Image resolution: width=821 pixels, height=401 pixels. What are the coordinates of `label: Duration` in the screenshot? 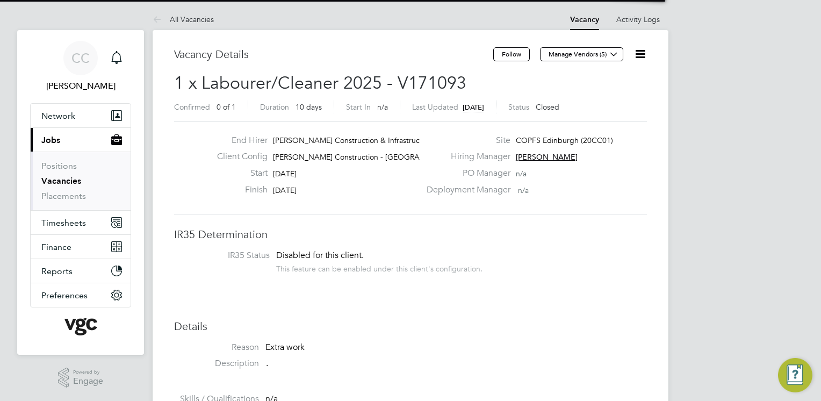 It's located at (275, 107).